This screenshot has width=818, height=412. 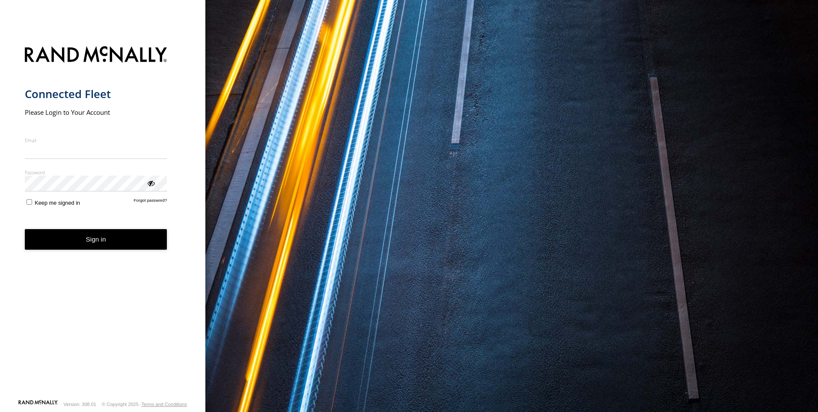 What do you see at coordinates (57, 202) in the screenshot?
I see `span: Keep me signed in` at bounding box center [57, 202].